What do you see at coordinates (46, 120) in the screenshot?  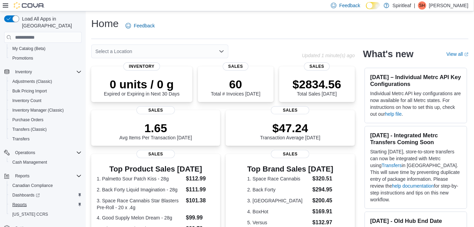 I see `button: Purchase Orders` at bounding box center [46, 120].